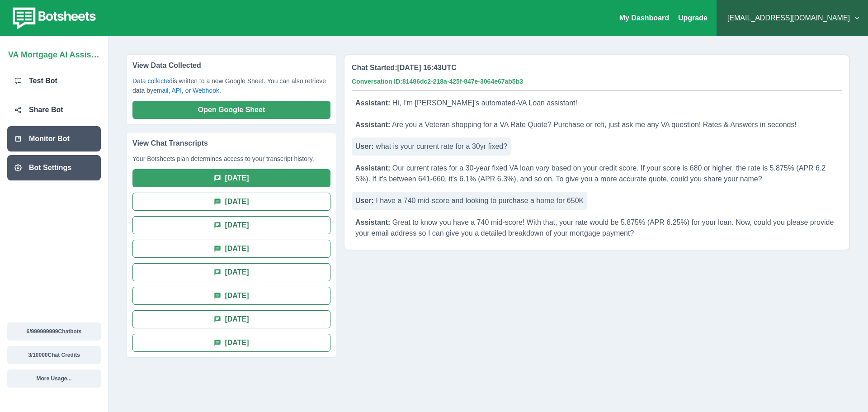 The width and height of the screenshot is (868, 412). What do you see at coordinates (231, 89) in the screenshot?
I see `p: is written to a new Google Sheet. You can also retrieve data by .` at bounding box center [231, 89].